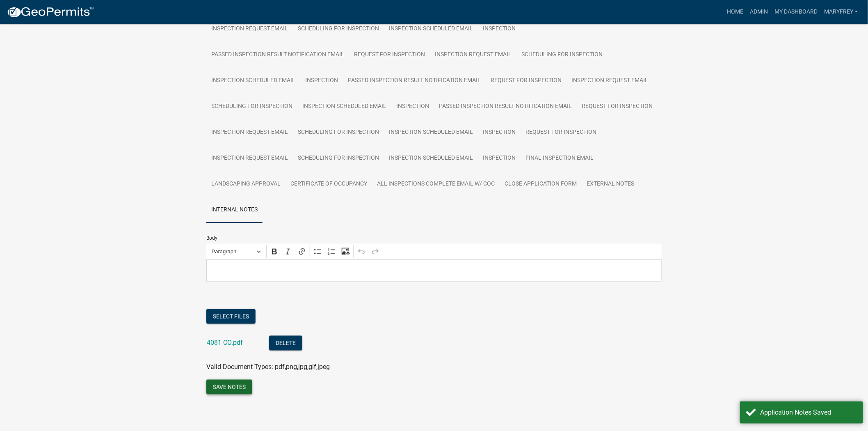  What do you see at coordinates (231, 317) in the screenshot?
I see `button: Select files` at bounding box center [231, 317].